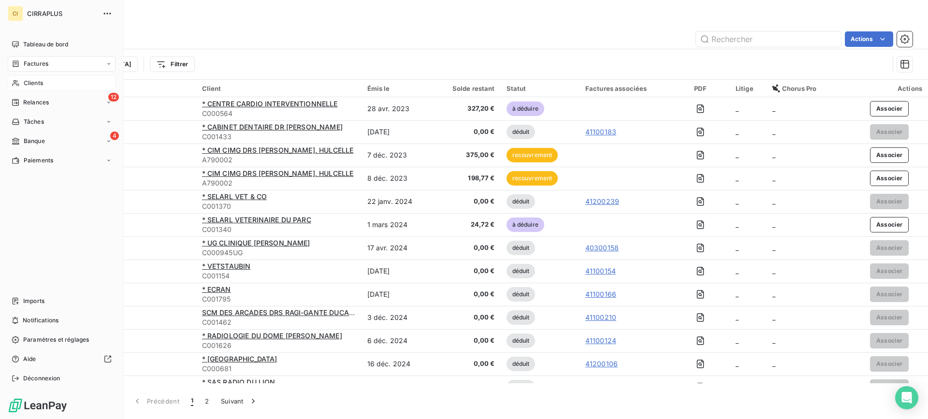  What do you see at coordinates (36, 102) in the screenshot?
I see `span: Relances` at bounding box center [36, 102].